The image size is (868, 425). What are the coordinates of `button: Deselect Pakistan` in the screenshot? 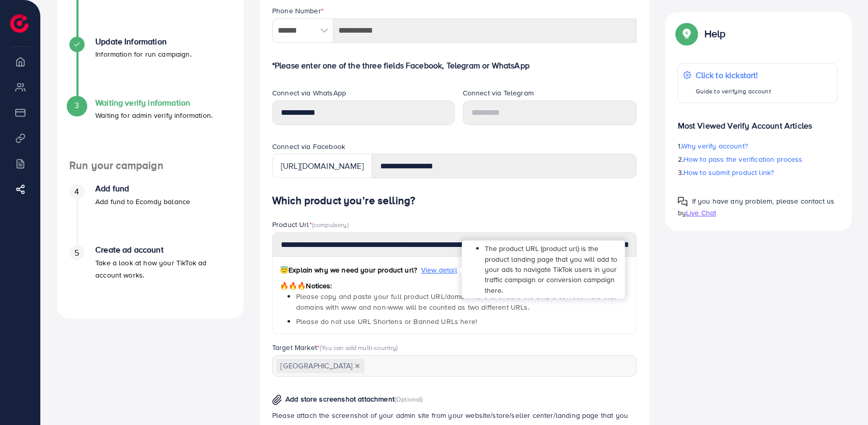 It's located at (357, 366).